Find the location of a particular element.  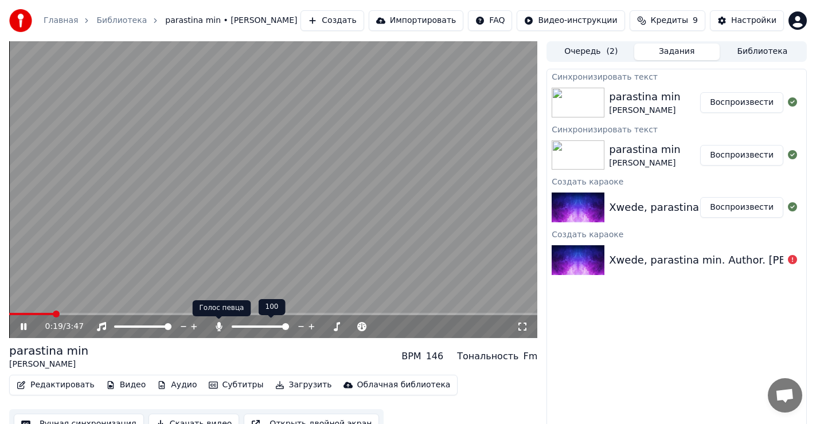

span: 3:47 is located at coordinates (75, 327).